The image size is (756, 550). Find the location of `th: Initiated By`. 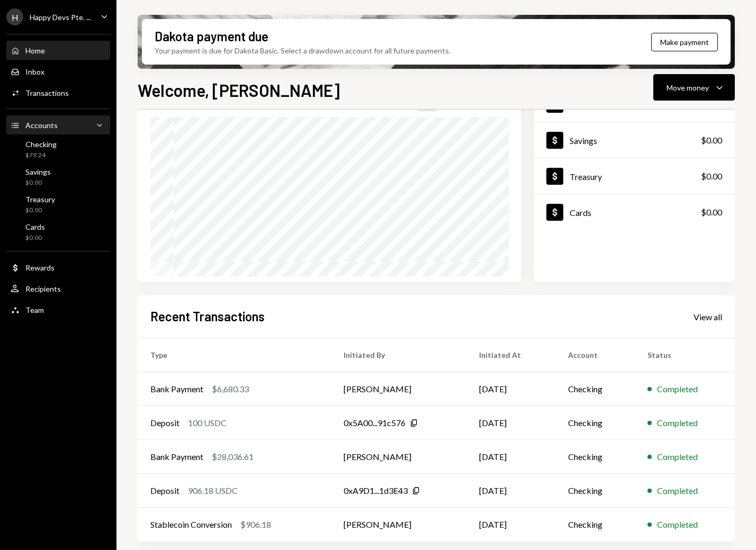

th: Initiated By is located at coordinates (399, 356).